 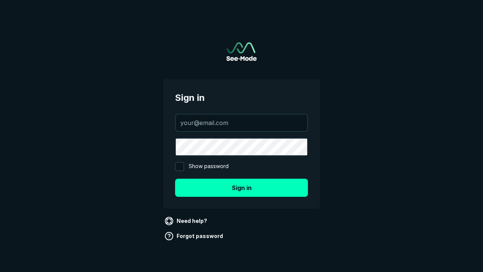 What do you see at coordinates (209, 167) in the screenshot?
I see `span: Show password` at bounding box center [209, 167].